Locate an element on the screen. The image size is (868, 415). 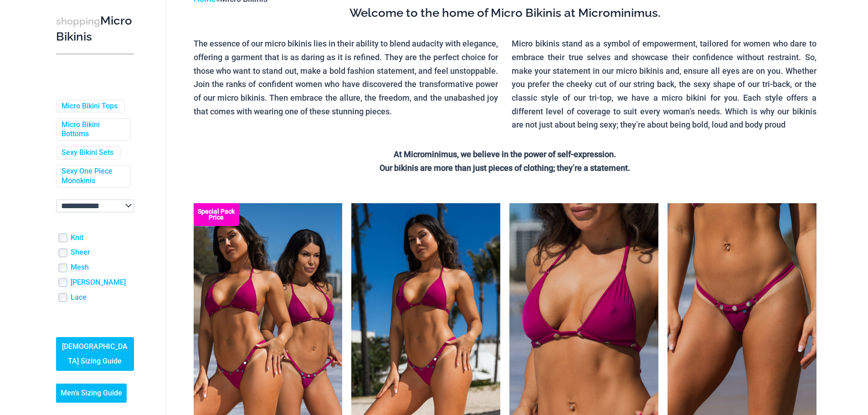
span: shopping is located at coordinates (78, 21).